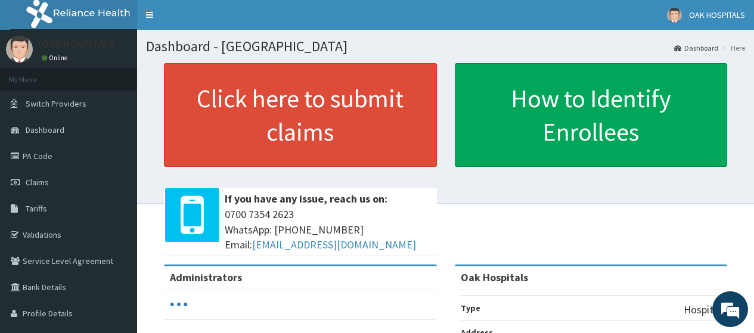  What do you see at coordinates (179, 304) in the screenshot?
I see `svg: audio-loading` at bounding box center [179, 304].